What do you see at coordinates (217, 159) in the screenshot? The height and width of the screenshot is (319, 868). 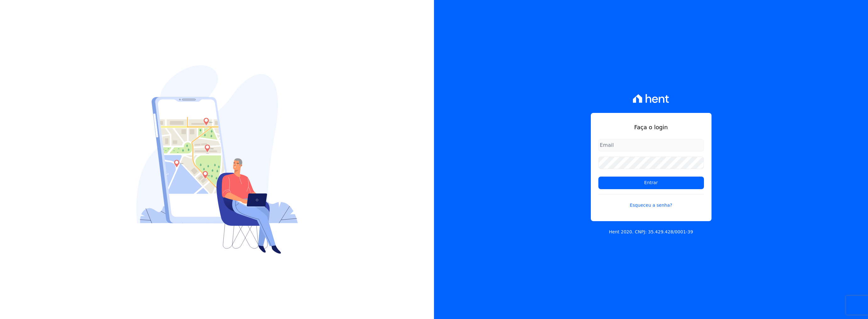 I see `img: Login` at bounding box center [217, 159].